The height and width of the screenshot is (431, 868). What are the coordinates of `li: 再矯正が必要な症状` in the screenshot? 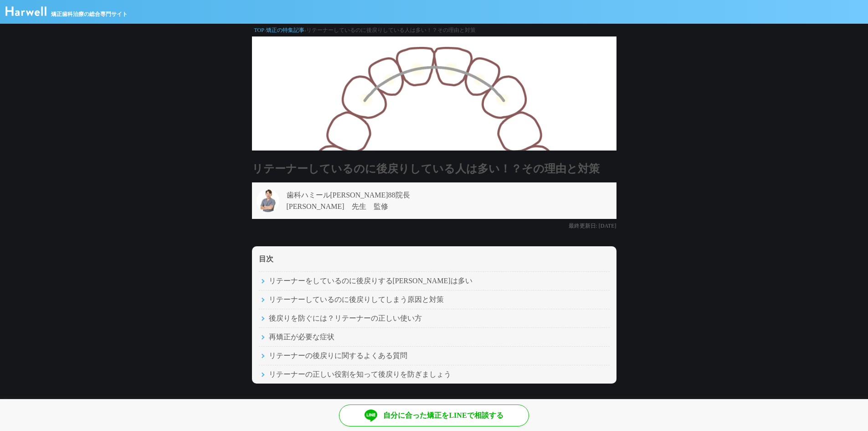 It's located at (434, 337).